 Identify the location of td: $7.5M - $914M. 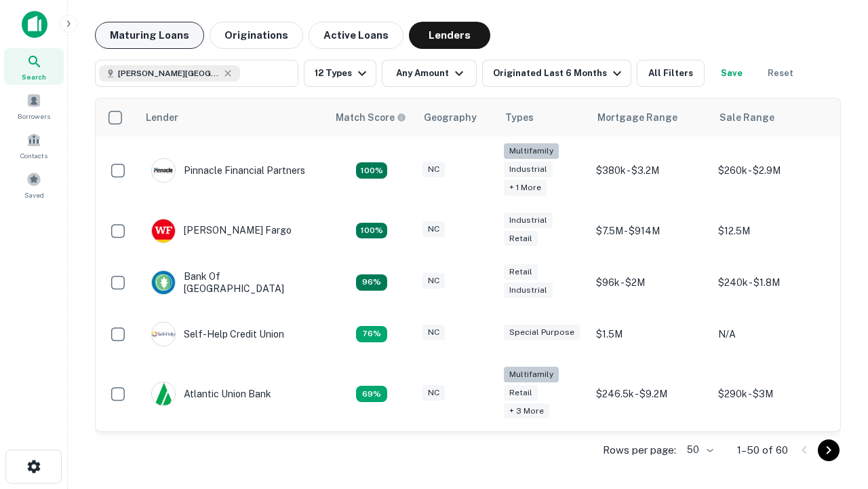
(651, 231).